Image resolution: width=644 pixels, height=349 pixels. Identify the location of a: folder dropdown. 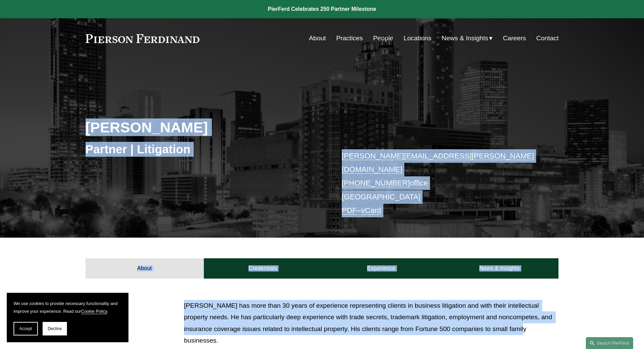
(467, 38).